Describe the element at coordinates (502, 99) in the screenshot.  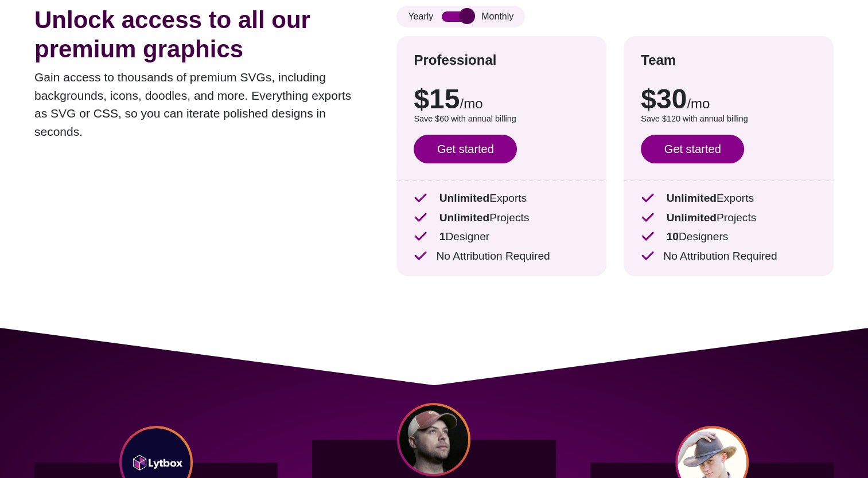
I see `p: $15` at that location.